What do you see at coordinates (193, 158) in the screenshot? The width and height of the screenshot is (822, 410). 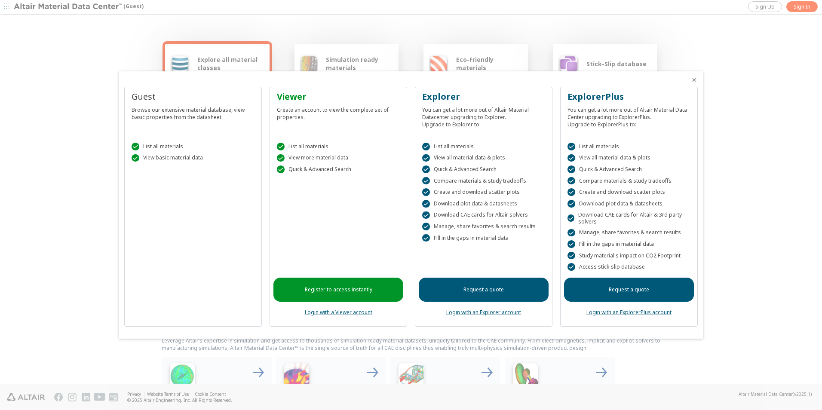 I see `div: View basic material data` at bounding box center [193, 158].